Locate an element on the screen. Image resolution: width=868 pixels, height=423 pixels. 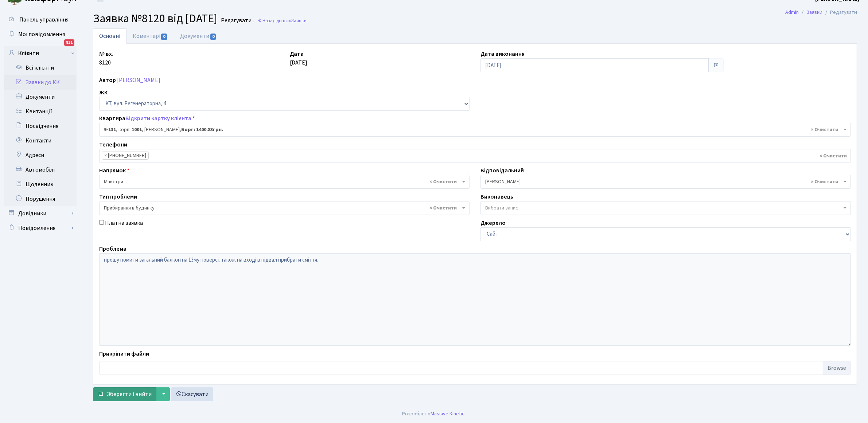
a: Контакти is located at coordinates (40, 141).